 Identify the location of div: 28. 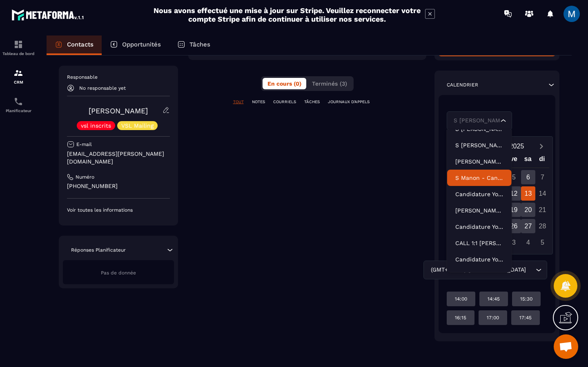
(542, 226).